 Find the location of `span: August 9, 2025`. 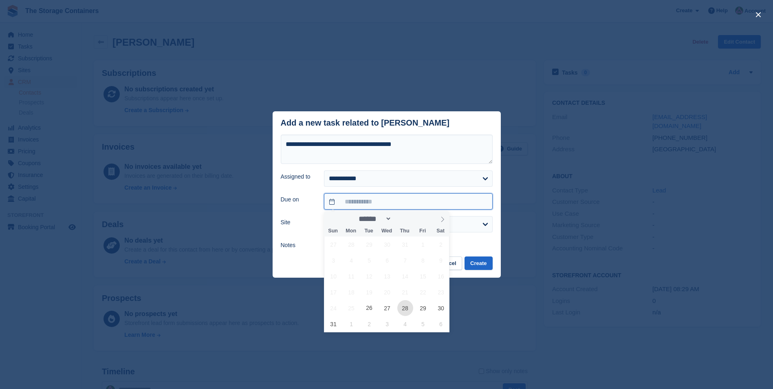

span: August 9, 2025 is located at coordinates (441, 260).